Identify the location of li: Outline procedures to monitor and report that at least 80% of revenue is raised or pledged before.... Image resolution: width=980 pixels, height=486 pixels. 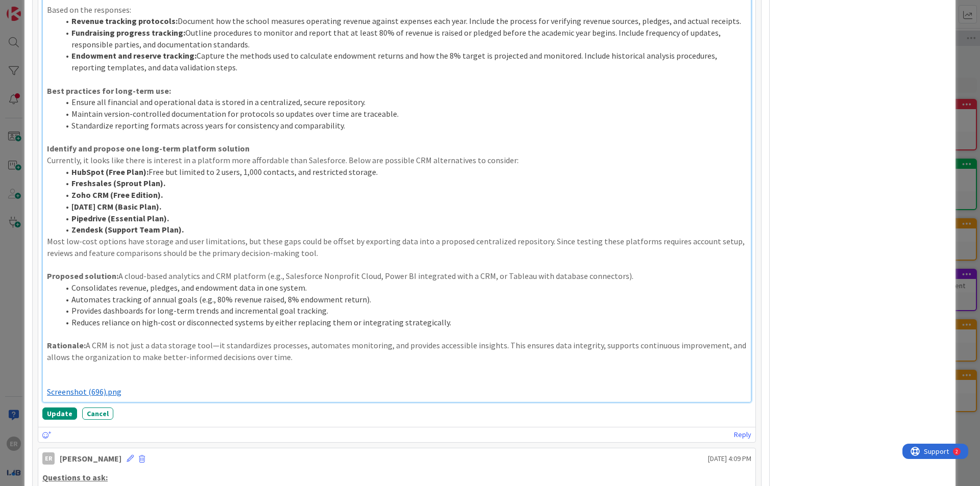
(402, 38).